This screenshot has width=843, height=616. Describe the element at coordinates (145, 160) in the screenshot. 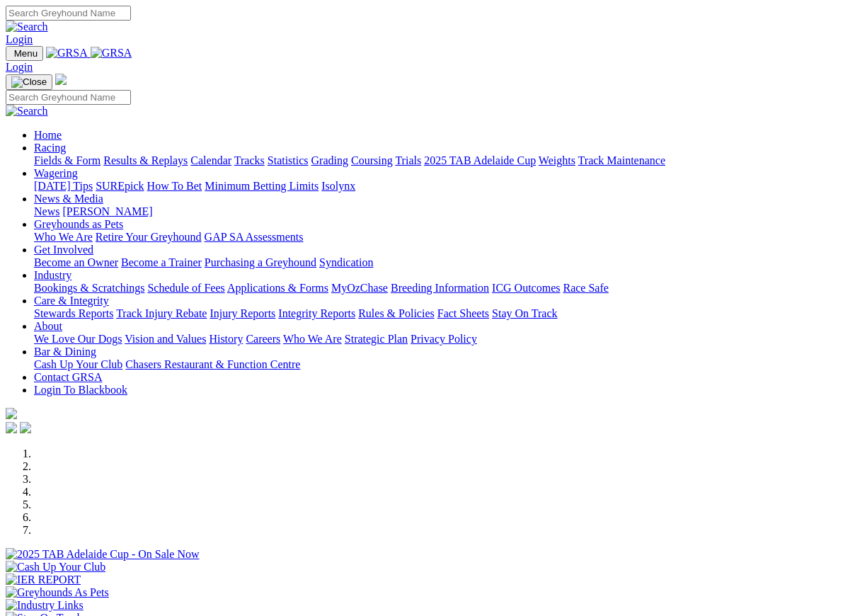

I see `a: Results & Replays` at that location.